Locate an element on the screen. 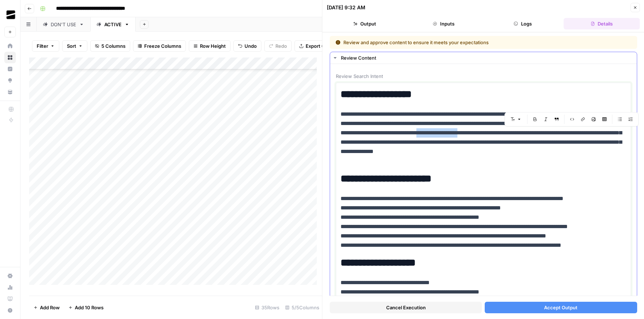 Image resolution: width=644 pixels, height=319 pixels. div: 35 Rows is located at coordinates (267, 307).